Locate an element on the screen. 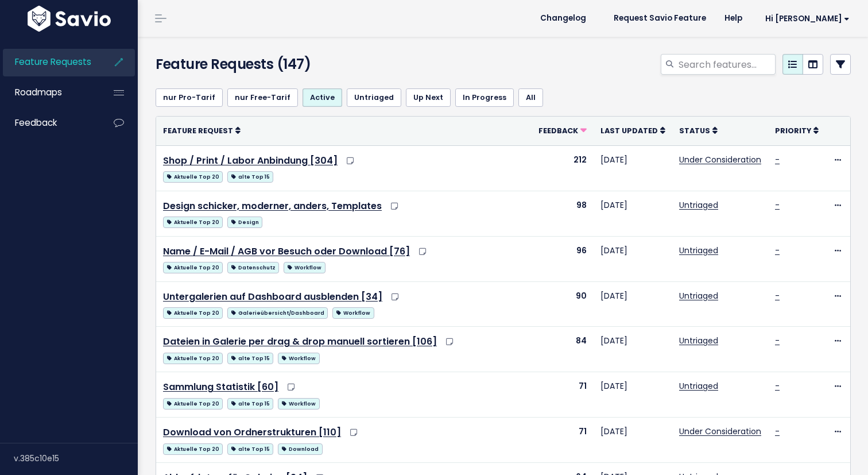  a: Status is located at coordinates (698, 130).